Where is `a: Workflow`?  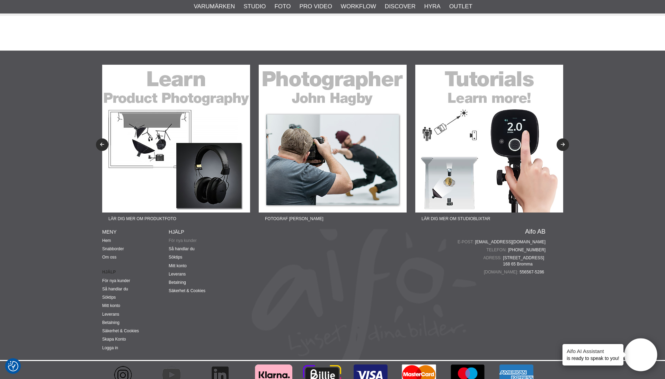
a: Workflow is located at coordinates (359, 7).